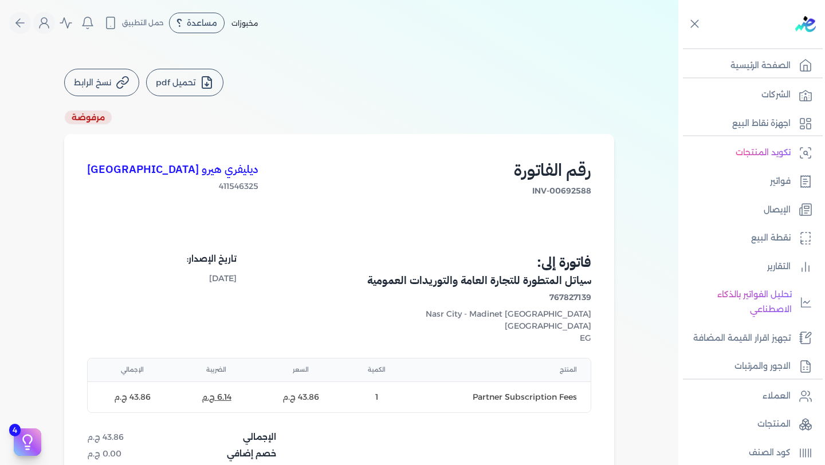 The height and width of the screenshot is (465, 825). What do you see at coordinates (211, 259) in the screenshot?
I see `p: تاريخ الإصدار:` at bounding box center [211, 259].